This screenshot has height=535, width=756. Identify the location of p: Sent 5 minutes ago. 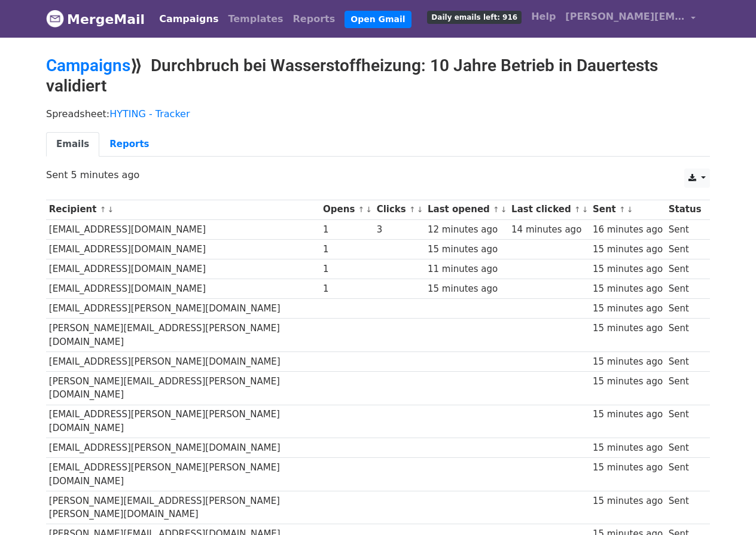
(378, 175).